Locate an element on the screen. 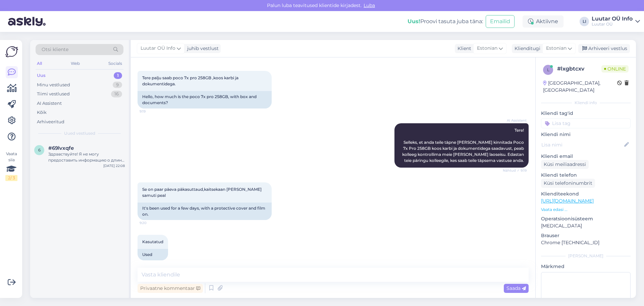 This screenshot has height=306, width=644. div: 16 is located at coordinates (116, 94).